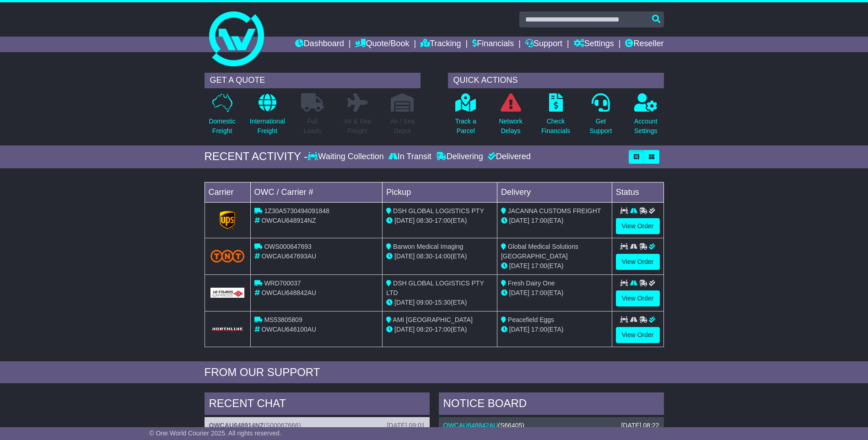  What do you see at coordinates (312, 127) in the screenshot?
I see `p: Full Loads` at bounding box center [312, 127].